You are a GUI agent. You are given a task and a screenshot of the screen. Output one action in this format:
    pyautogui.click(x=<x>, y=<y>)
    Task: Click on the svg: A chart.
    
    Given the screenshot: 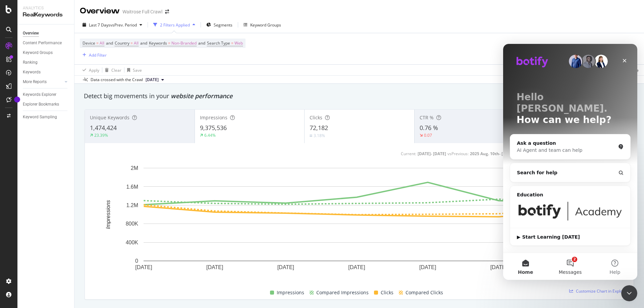 What is the action you would take?
    pyautogui.click(x=357, y=222)
    